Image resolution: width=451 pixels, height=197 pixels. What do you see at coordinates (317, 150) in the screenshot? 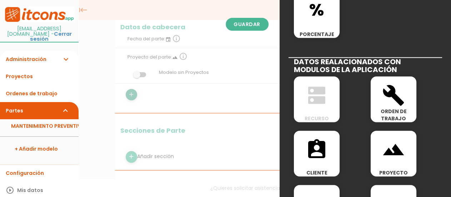
I see `i: assignment_ind` at bounding box center [317, 150].